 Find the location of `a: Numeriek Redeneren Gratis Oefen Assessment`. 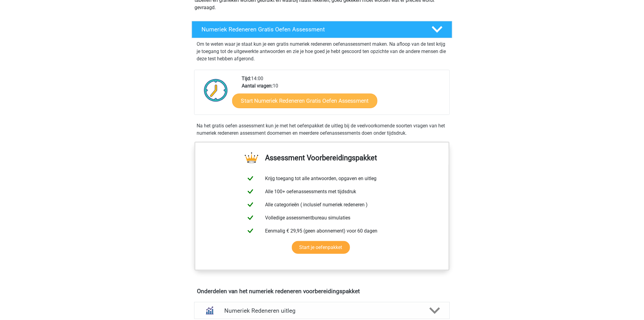

a: Numeriek Redeneren Gratis Oefen Assessment is located at coordinates (322, 30).